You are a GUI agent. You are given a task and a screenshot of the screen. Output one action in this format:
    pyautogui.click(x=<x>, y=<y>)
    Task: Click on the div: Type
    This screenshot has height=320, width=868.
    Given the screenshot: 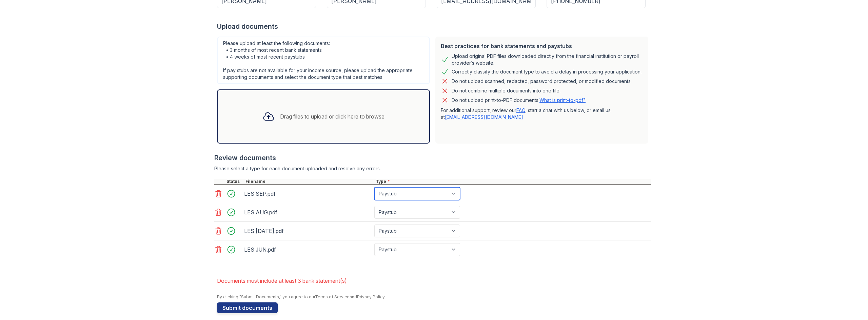 What is the action you would take?
    pyautogui.click(x=513, y=182)
    